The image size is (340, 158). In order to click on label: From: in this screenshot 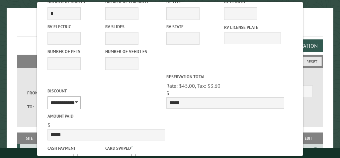, I will do `click(36, 93)`.